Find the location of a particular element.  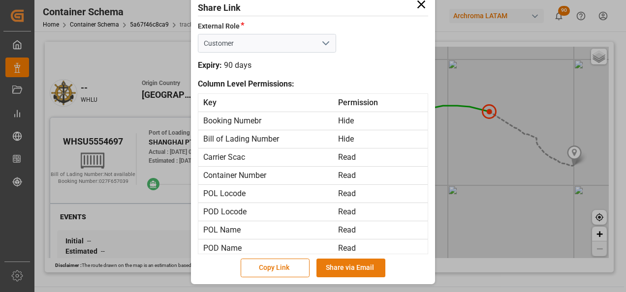

div: Booking Numebr is located at coordinates (270, 121).